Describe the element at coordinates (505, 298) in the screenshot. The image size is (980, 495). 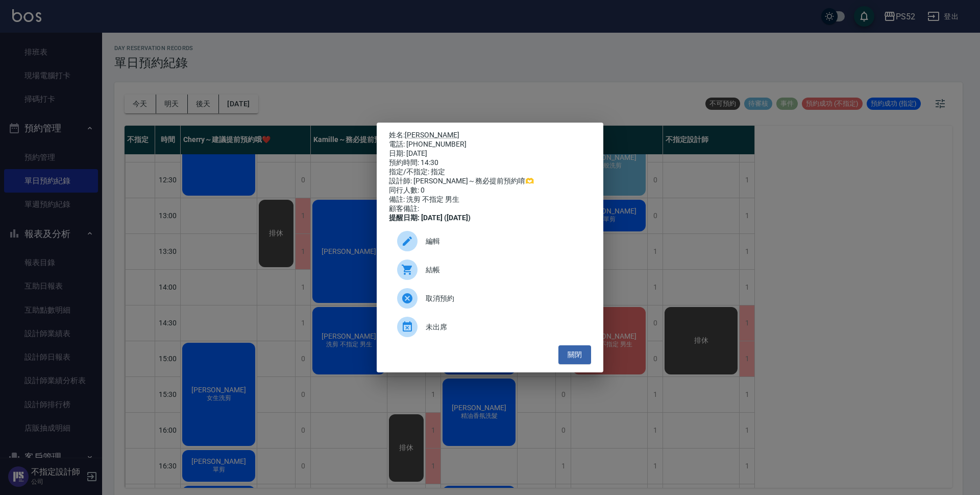
I see `span: 取消預約` at that location.